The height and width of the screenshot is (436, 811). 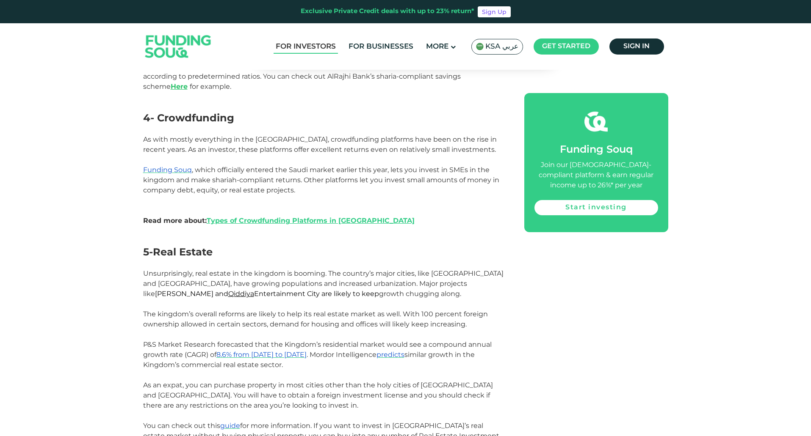 I want to click on a: Start investing, so click(x=596, y=208).